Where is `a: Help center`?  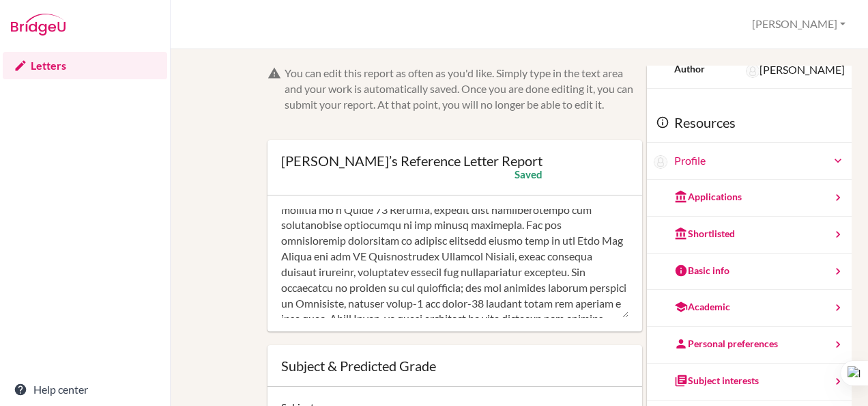
a: Help center is located at coordinates (84, 389).